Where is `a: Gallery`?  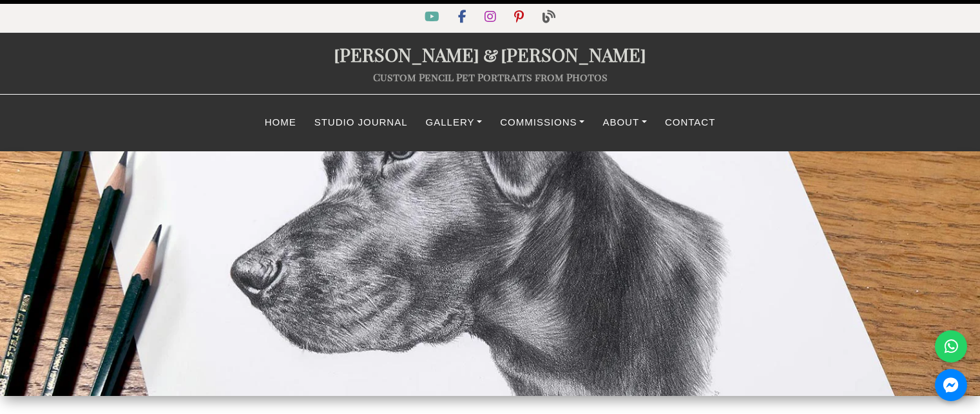
a: Gallery is located at coordinates (454, 122).